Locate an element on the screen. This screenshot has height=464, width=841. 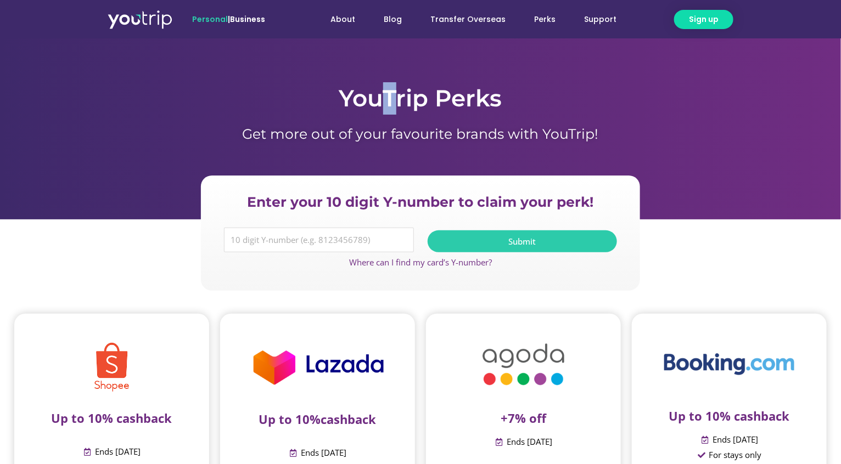
a: Blog is located at coordinates (392, 19).